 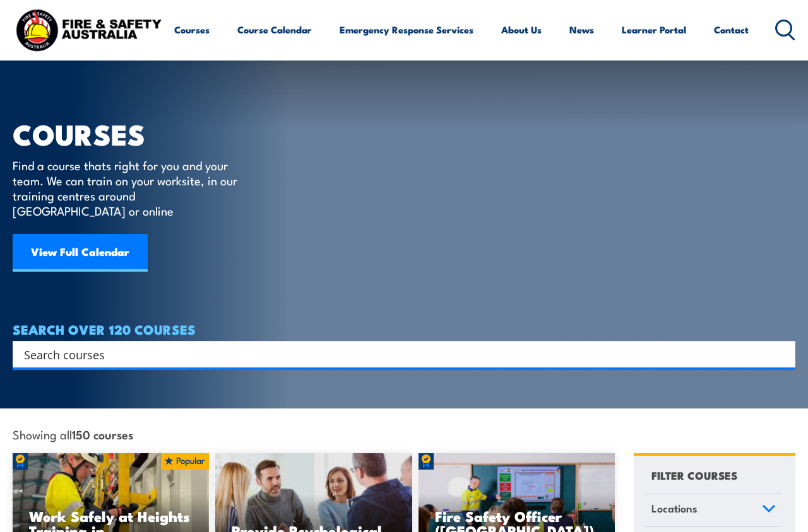 What do you see at coordinates (674, 508) in the screenshot?
I see `span: Locations` at bounding box center [674, 508].